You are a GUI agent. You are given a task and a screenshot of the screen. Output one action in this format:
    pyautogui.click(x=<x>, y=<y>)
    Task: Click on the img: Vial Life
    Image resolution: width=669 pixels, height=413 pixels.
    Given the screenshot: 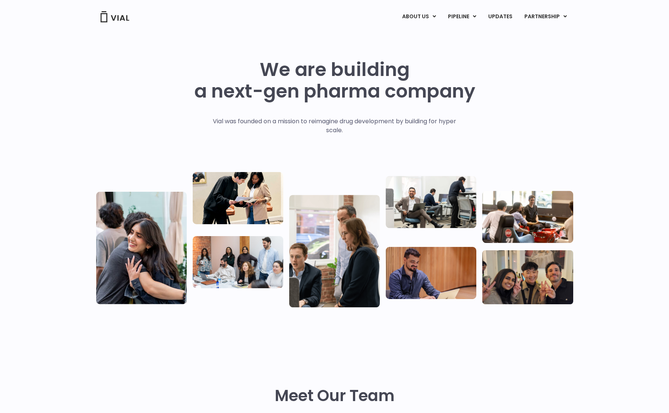 What is the action you would take?
    pyautogui.click(x=141, y=248)
    